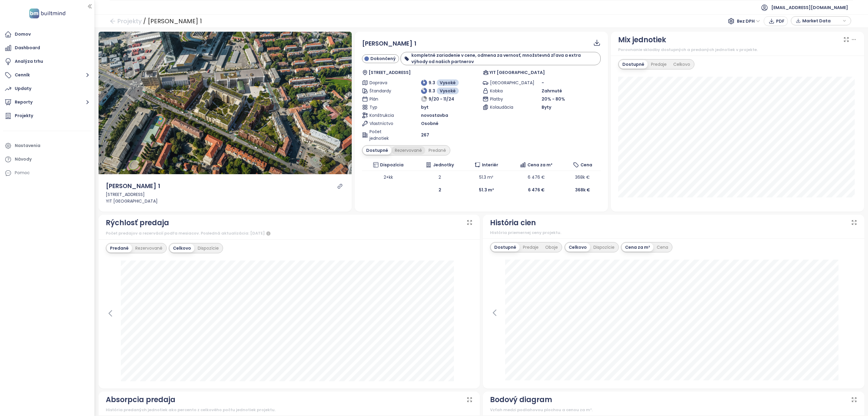 This screenshot has height=416, width=868. Describe the element at coordinates (137, 222) in the screenshot. I see `div: Rýchlosť predaja` at that location.